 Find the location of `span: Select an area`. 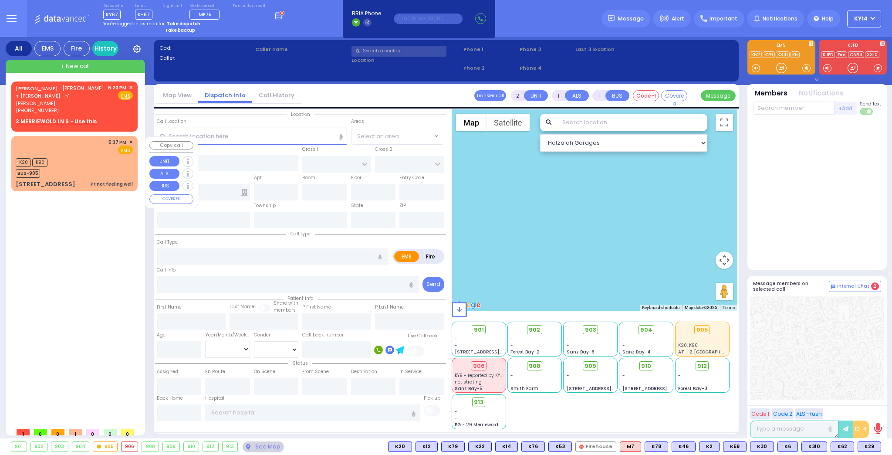

span: Select an area is located at coordinates (378, 136).